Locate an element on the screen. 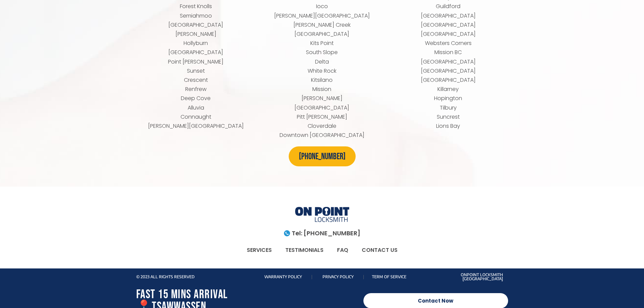 Image resolution: width=644 pixels, height=308 pixels. a: FAQ is located at coordinates (343, 250).